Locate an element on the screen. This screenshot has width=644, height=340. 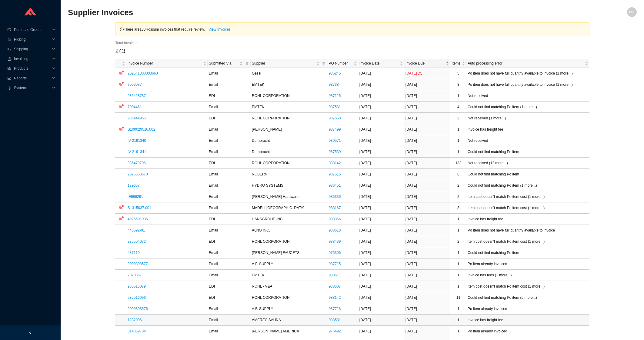
a: 9000398576 is located at coordinates (138, 309).